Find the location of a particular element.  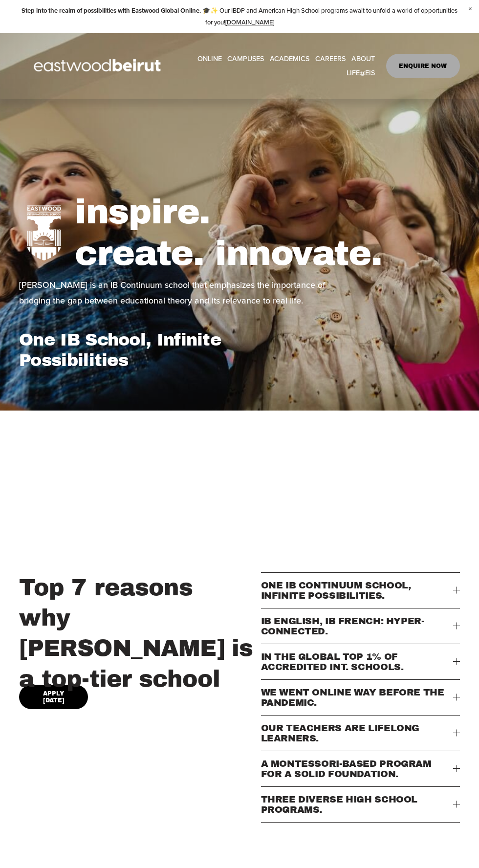

button: THREE DIVERSE HIGH SCHOOL PROGRAMS. is located at coordinates (360, 805).